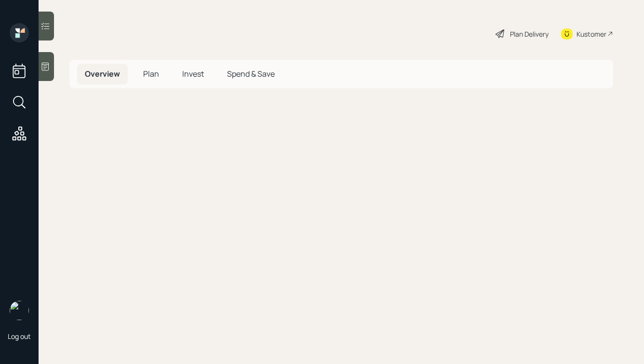 This screenshot has height=364, width=644. What do you see at coordinates (19, 336) in the screenshot?
I see `div: Log out` at bounding box center [19, 336].